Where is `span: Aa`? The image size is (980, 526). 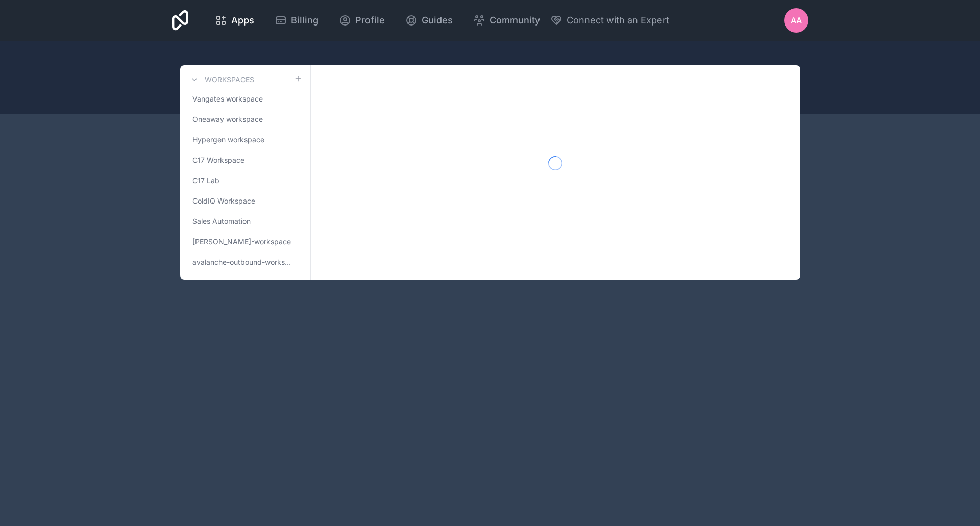
span: Aa is located at coordinates (797, 20).